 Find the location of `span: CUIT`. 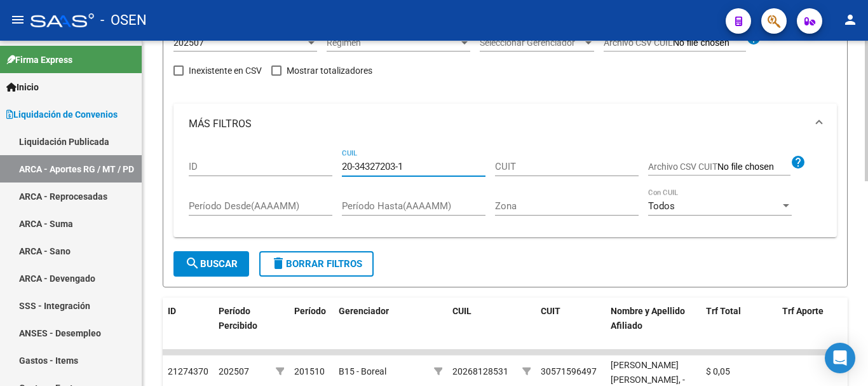

span: CUIT is located at coordinates (550, 311).